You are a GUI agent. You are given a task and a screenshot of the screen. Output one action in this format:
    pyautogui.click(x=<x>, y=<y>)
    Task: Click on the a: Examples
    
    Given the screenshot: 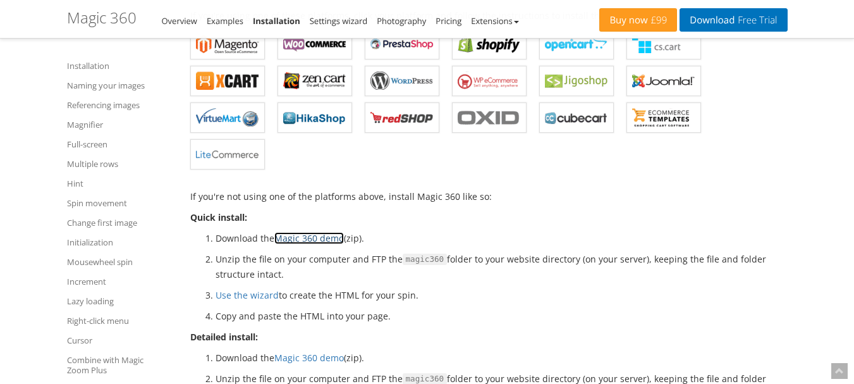 What is the action you would take?
    pyautogui.click(x=225, y=21)
    